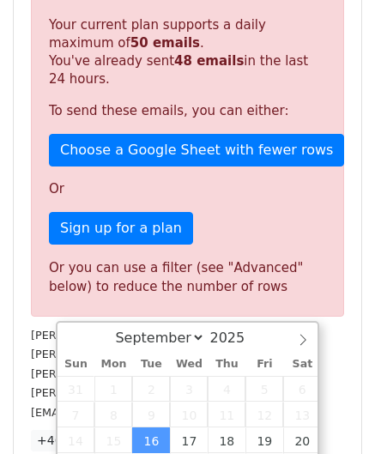 This screenshot has width=375, height=454. I want to click on span: September 20, 2025, so click(302, 440).